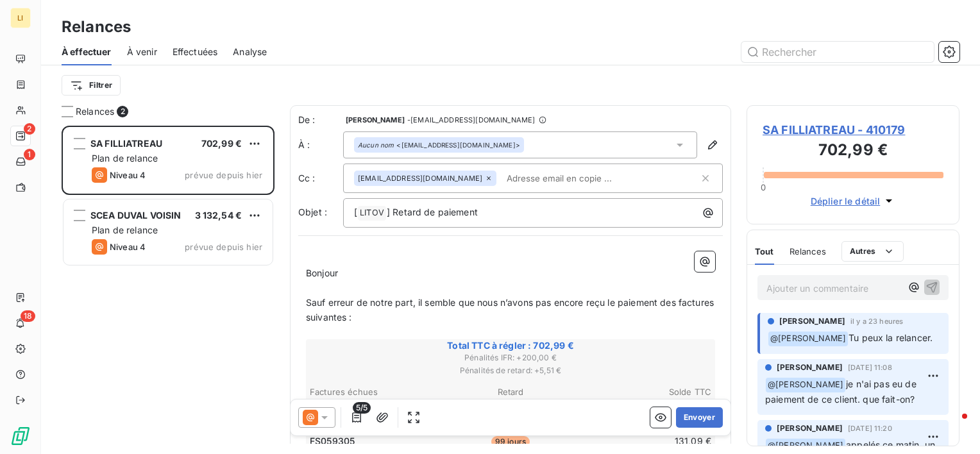 The image size is (980, 454). What do you see at coordinates (511, 310) in the screenshot?
I see `span: Sauf erreur de notre part, il semble que nous n’avons pas encore reçu le paiement des factures su...` at bounding box center [511, 310].